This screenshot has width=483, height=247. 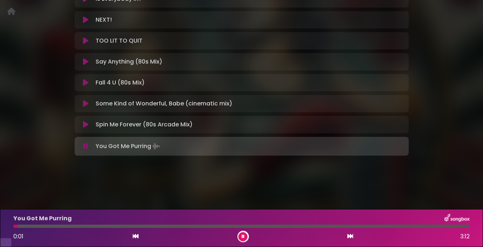 What do you see at coordinates (164, 104) in the screenshot?
I see `p: Some Kind of Wonderful, Babe (cinematic mix)` at bounding box center [164, 104].